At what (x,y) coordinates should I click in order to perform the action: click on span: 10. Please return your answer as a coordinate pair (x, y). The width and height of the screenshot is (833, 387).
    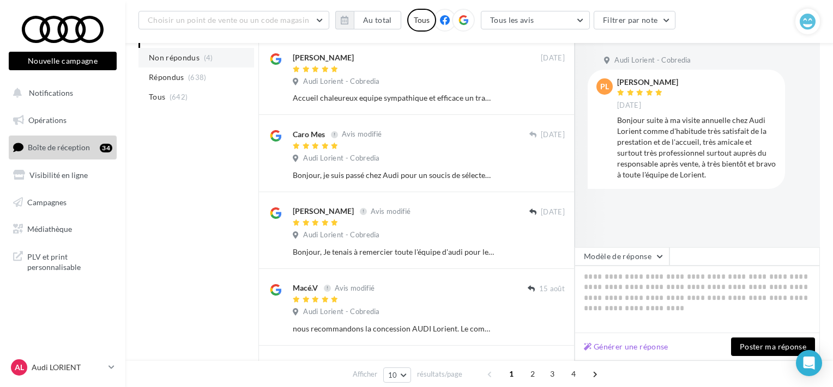
    Looking at the image, I should click on (392, 375).